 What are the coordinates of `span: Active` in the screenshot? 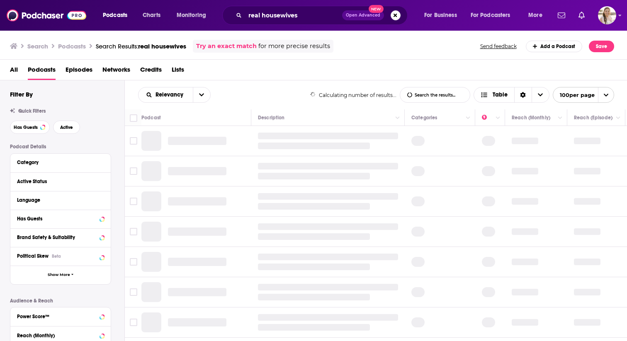 It's located at (66, 127).